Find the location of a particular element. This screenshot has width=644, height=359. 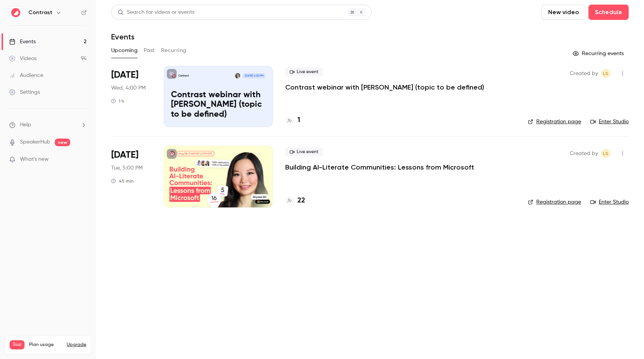

div: 45 min is located at coordinates (122, 181).